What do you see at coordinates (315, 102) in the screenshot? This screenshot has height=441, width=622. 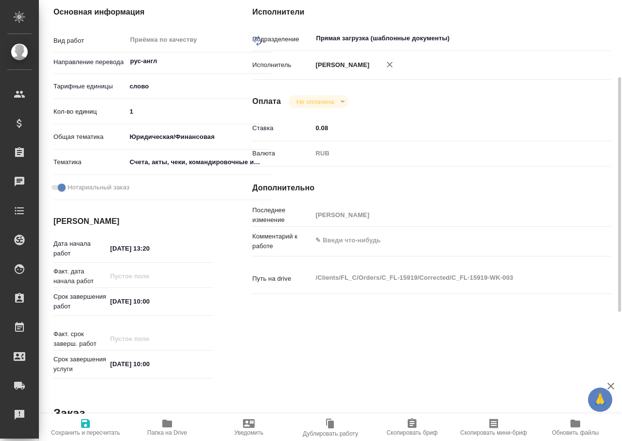 I see `button: Не оплачена` at bounding box center [315, 102].